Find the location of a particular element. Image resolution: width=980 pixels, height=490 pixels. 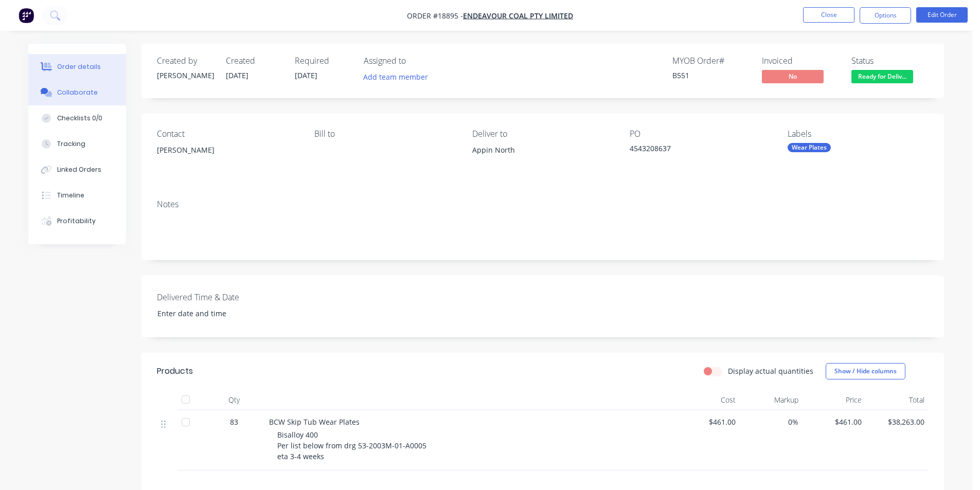

input: Enter date and time is located at coordinates (214, 314).